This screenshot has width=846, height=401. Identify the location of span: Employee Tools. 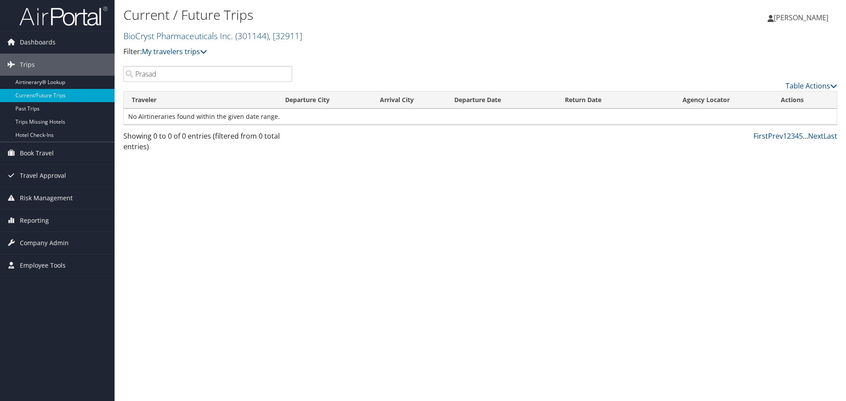
(43, 266).